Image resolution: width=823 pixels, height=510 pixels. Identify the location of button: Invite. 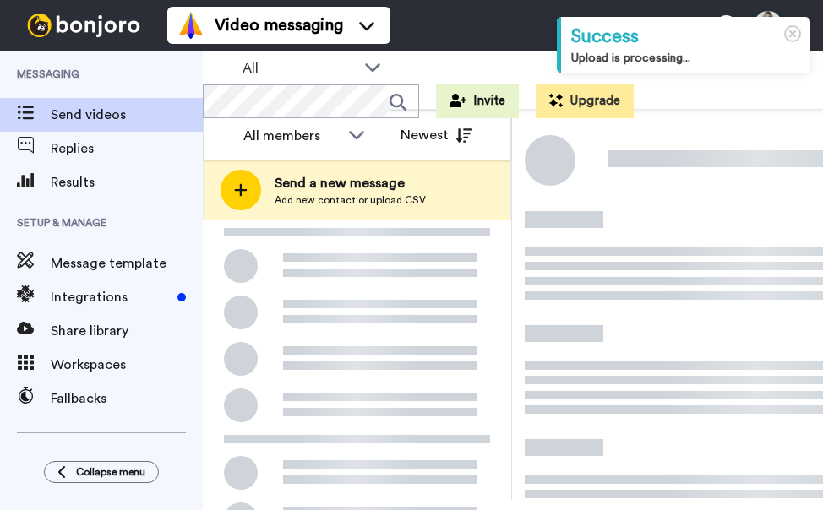
(477, 101).